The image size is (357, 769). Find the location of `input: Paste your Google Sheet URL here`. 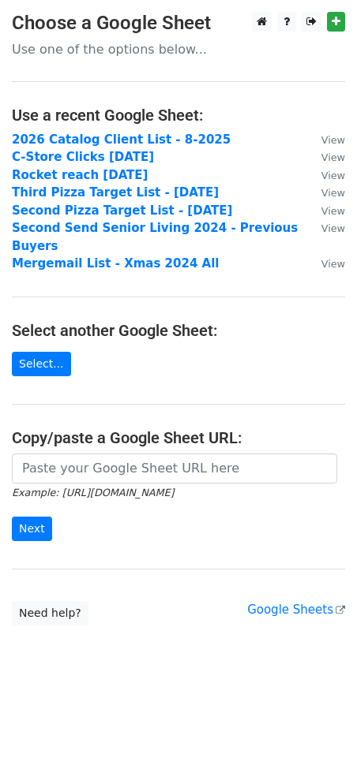

input: Paste your Google Sheet URL here is located at coordinates (174, 469).